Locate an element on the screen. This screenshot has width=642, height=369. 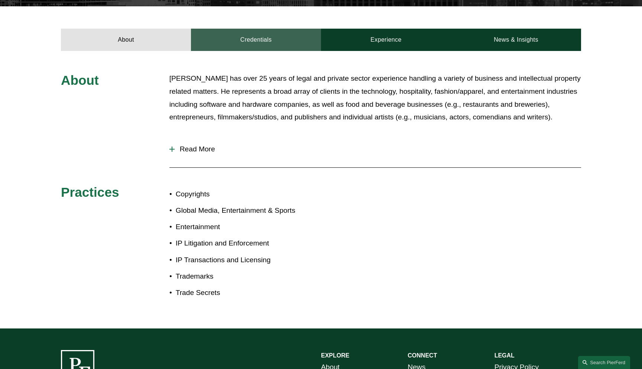
strong: CONNECT is located at coordinates (422, 355).